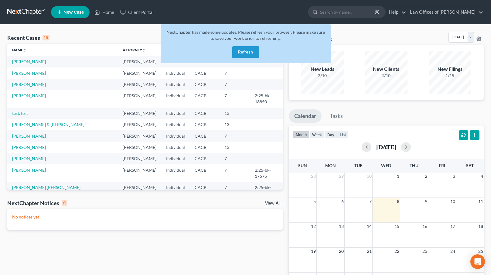 The width and height of the screenshot is (491, 275). I want to click on span: 2, so click(426, 176).